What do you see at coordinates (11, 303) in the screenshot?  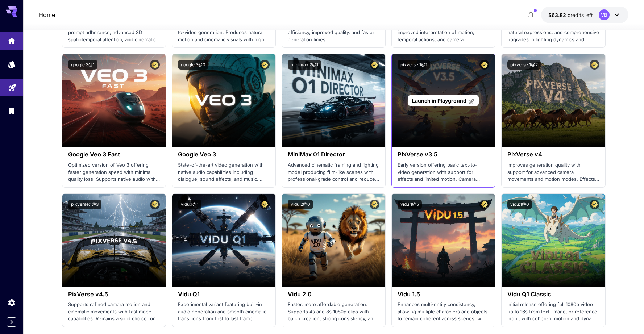 I see `div: Settings` at bounding box center [11, 303].